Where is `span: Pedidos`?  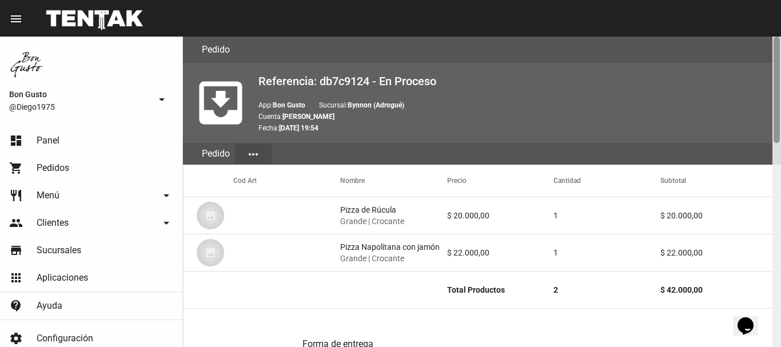 span: Pedidos is located at coordinates (53, 168).